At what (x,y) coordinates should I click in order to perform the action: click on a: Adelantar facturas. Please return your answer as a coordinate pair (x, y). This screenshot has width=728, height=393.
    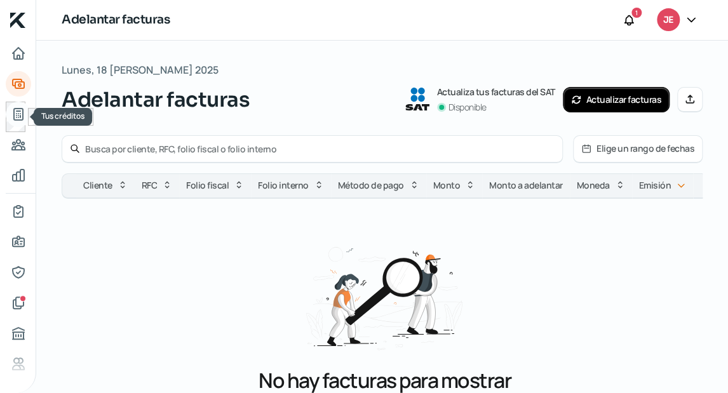
    Looking at the image, I should click on (18, 84).